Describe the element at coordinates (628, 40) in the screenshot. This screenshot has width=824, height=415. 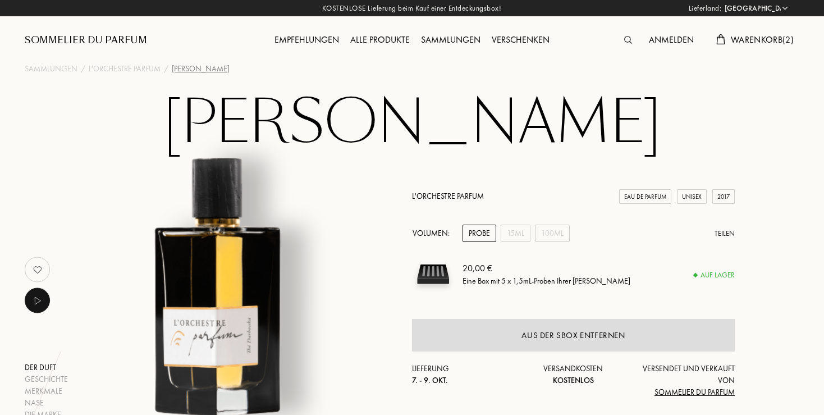
I see `img: search_icn.svg` at that location.